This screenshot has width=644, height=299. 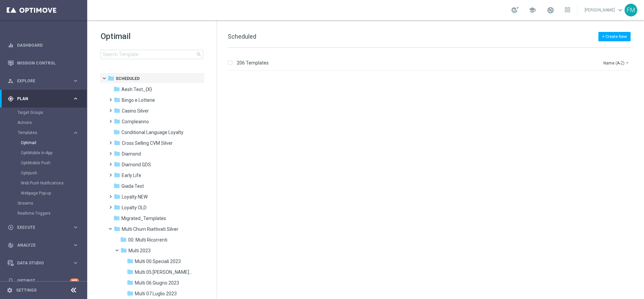 I want to click on span: Templates, so click(x=42, y=132).